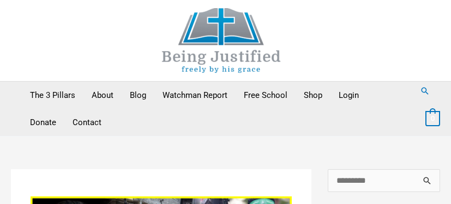  What do you see at coordinates (348, 95) in the screenshot?
I see `a: Login` at bounding box center [348, 95].